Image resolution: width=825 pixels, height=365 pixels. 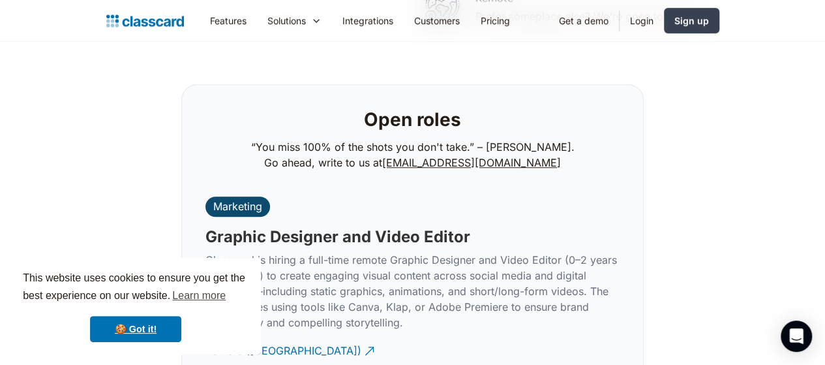 What do you see at coordinates (796, 336) in the screenshot?
I see `div: Open Intercom Messenger` at bounding box center [796, 336].